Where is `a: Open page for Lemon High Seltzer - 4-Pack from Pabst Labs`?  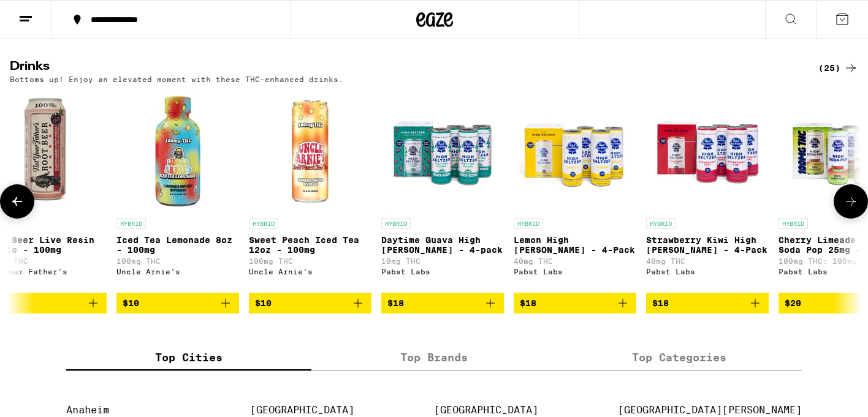 a: Open page for Lemon High Seltzer - 4-Pack from Pabst Labs is located at coordinates (575, 191).